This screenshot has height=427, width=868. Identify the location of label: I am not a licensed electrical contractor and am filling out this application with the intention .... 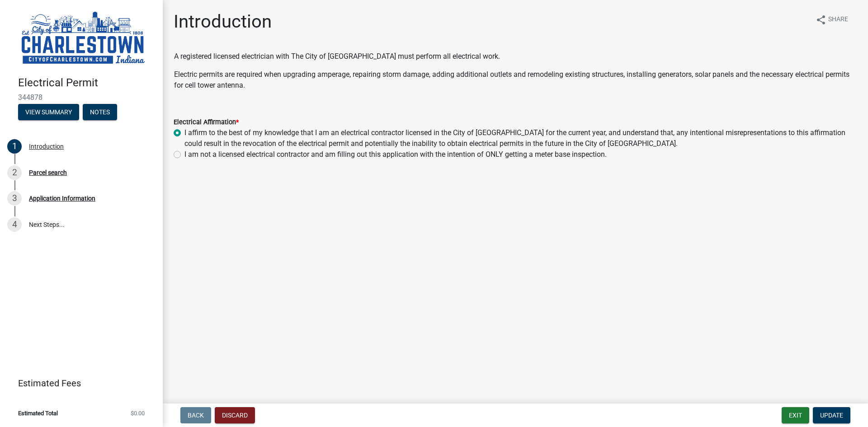
(396, 155).